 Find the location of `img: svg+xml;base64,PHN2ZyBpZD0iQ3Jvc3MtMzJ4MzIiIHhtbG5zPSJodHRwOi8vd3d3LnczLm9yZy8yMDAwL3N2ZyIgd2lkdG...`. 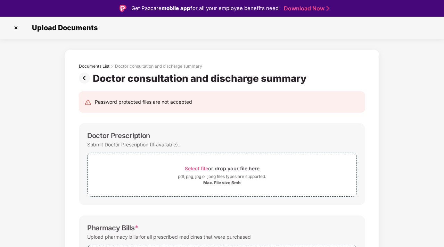

img: svg+xml;base64,PHN2ZyBpZD0iQ3Jvc3MtMzJ4MzIiIHhtbG5zPSJodHRwOi8vd3d3LnczLm9yZy8yMDAwL3N2ZyIgd2lkdG... is located at coordinates (16, 28).